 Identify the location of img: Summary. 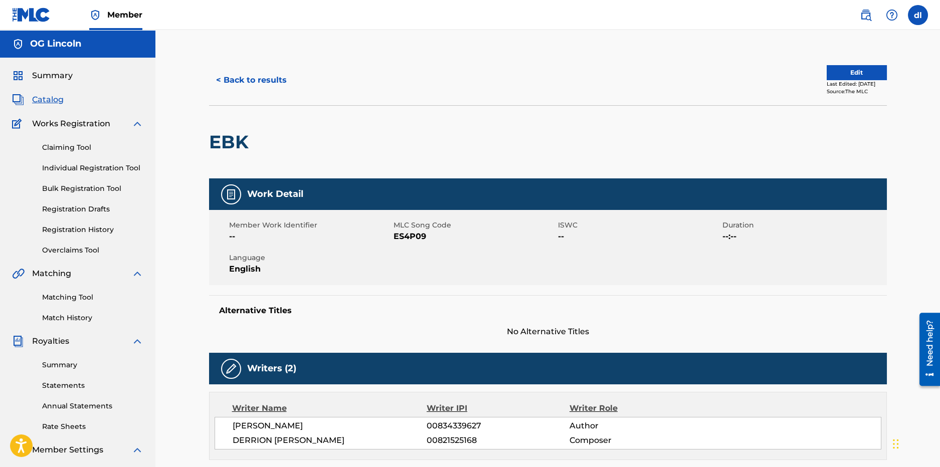
(18, 76).